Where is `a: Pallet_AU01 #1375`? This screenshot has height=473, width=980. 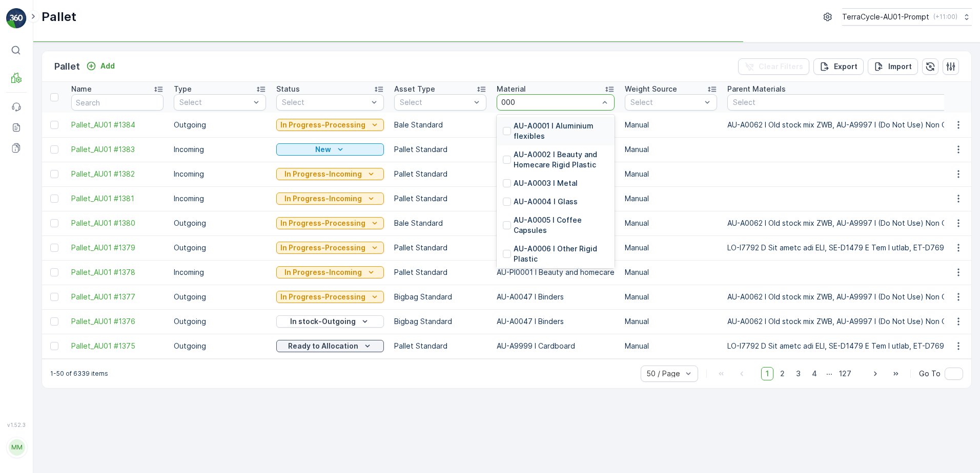 a: Pallet_AU01 #1375 is located at coordinates (117, 346).